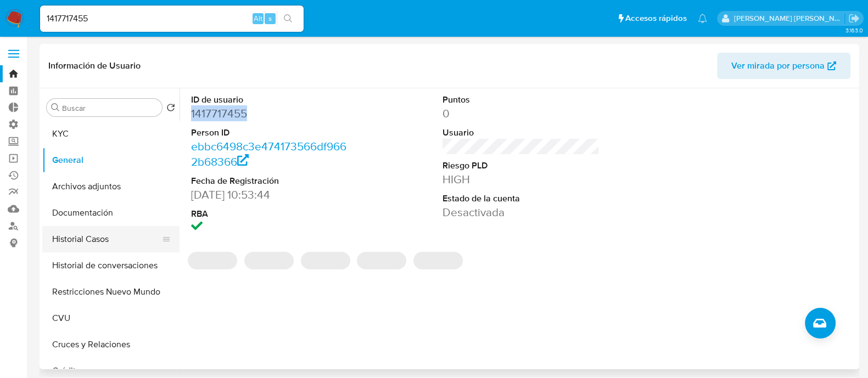 This screenshot has height=378, width=868. I want to click on dt: Puntos, so click(521, 100).